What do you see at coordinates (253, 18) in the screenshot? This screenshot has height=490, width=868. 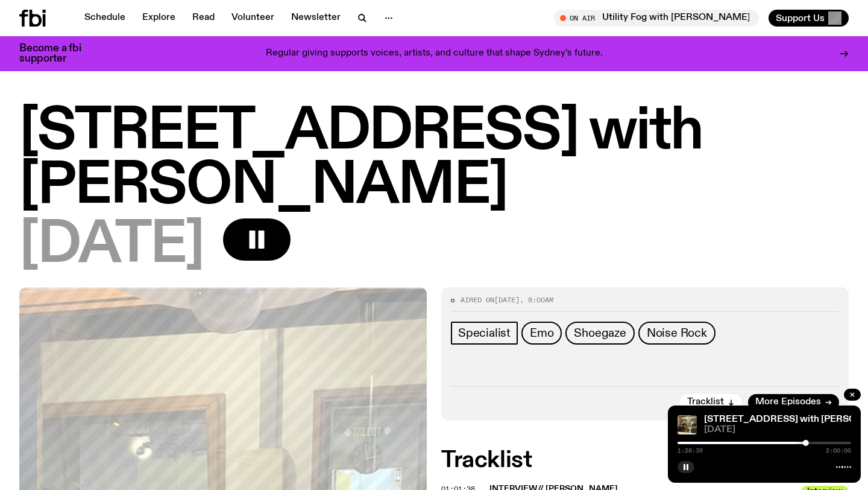 I see `a: Volunteer` at bounding box center [253, 18].